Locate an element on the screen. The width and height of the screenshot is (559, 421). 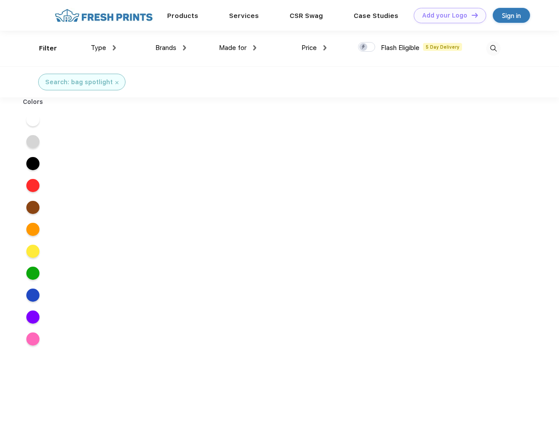
span: Type is located at coordinates (98, 48).